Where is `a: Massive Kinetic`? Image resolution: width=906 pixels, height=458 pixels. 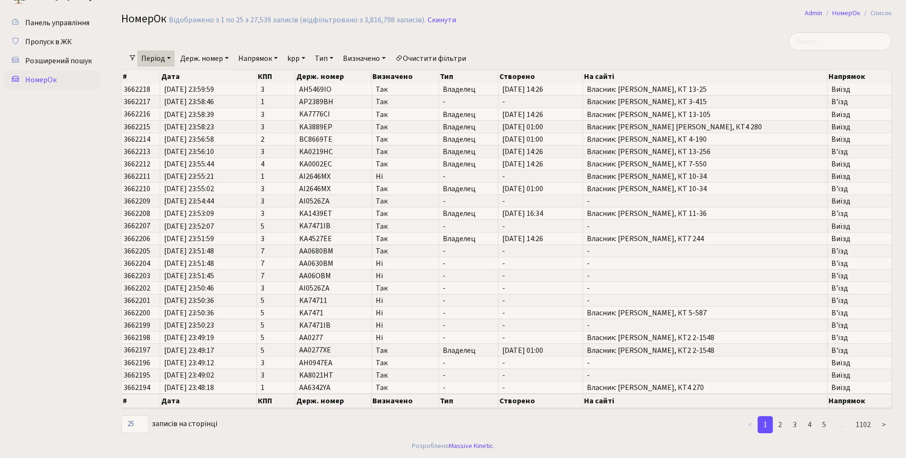 a: Massive Kinetic is located at coordinates (471, 446).